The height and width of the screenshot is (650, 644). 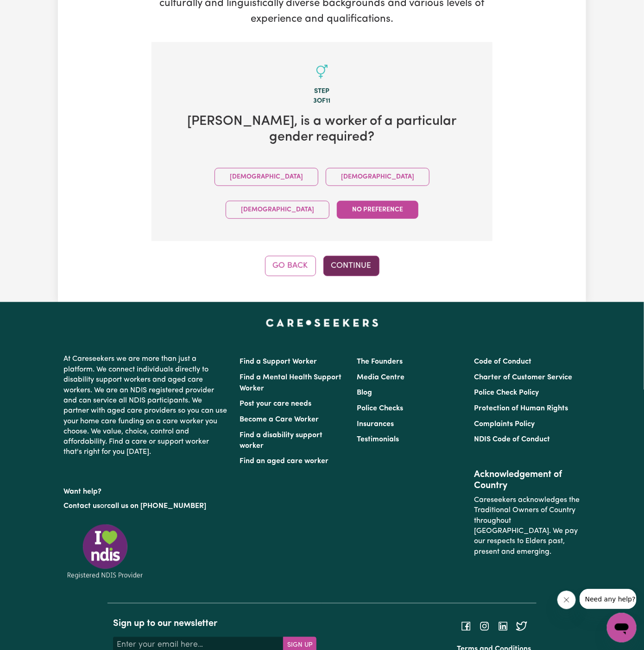 What do you see at coordinates (380, 409) in the screenshot?
I see `a: Police Checks` at bounding box center [380, 409].